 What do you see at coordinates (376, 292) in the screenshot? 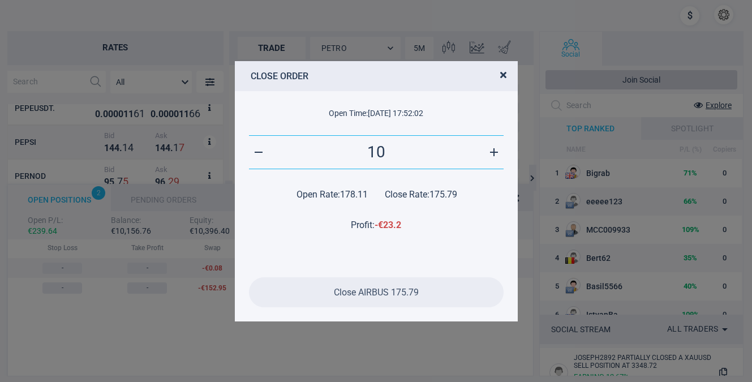
I see `button: Close AIRBUS 175.79` at bounding box center [376, 292].